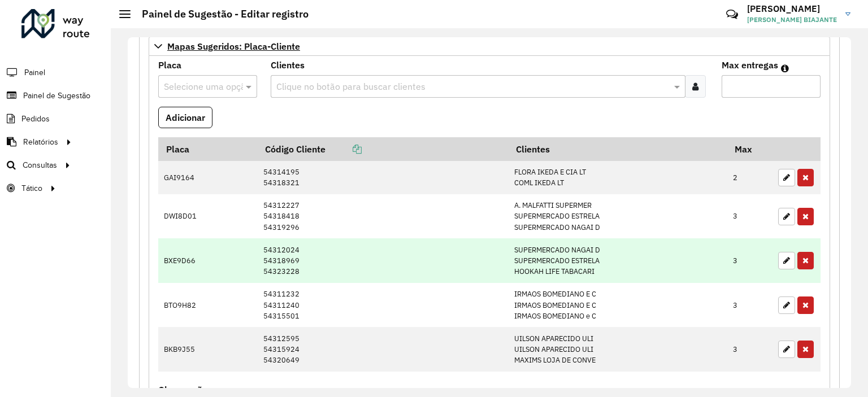 The height and width of the screenshot is (397, 868). What do you see at coordinates (785, 68) in the screenshot?
I see `em: Máximo de clientes que serão colocados na mesma rota com os clientes informados` at bounding box center [785, 68].